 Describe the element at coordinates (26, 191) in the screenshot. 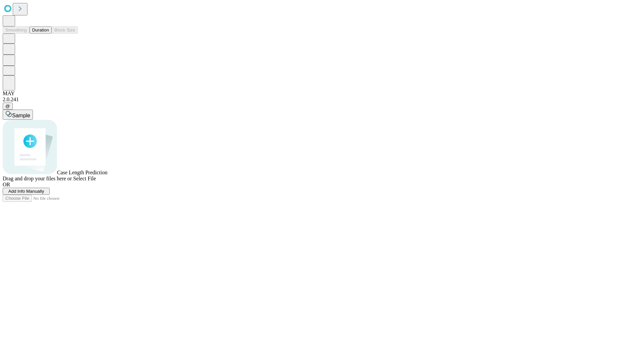

I see `span: Add Info Manually` at that location.